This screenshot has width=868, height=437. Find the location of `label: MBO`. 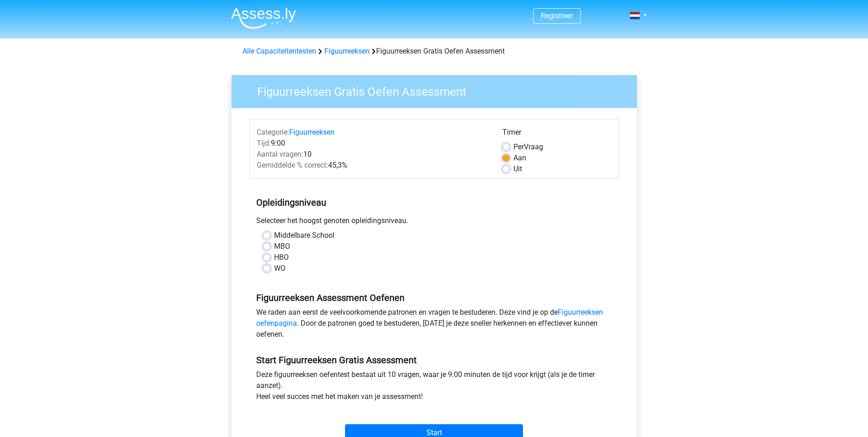

label: MBO is located at coordinates (282, 247).